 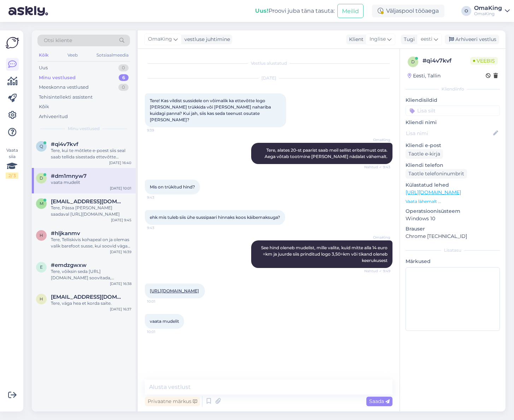 What do you see at coordinates (66, 97) in the screenshot?
I see `font: Tehisintellekti assistent` at bounding box center [66, 97].